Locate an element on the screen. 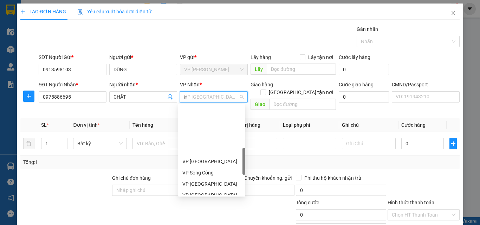  div: Tổng: 1 is located at coordinates (104, 162).